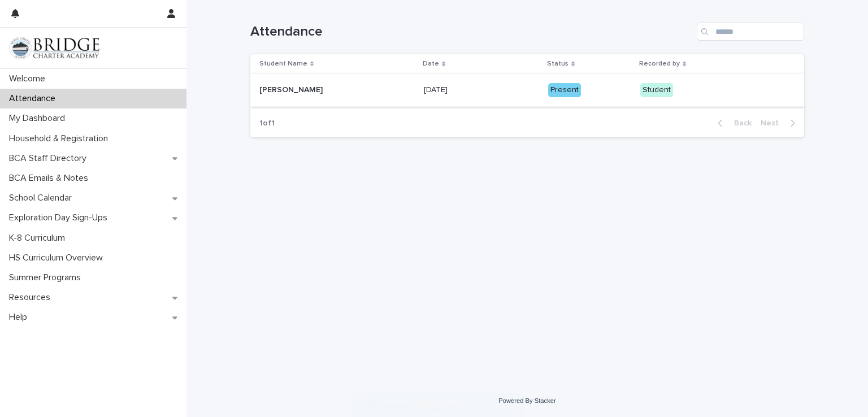 Image resolution: width=868 pixels, height=417 pixels. Describe the element at coordinates (54, 48) in the screenshot. I see `img: V1C1m3IdTEidaUdm9Hs0` at that location.